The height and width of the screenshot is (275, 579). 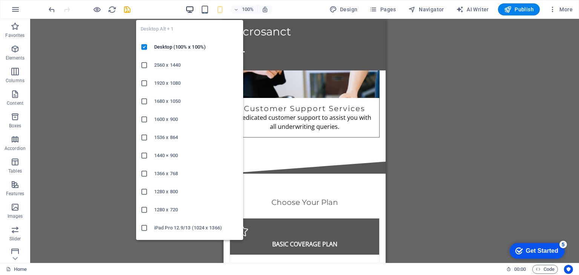 I want to click on h6: 2560 x 1440, so click(x=197, y=65).